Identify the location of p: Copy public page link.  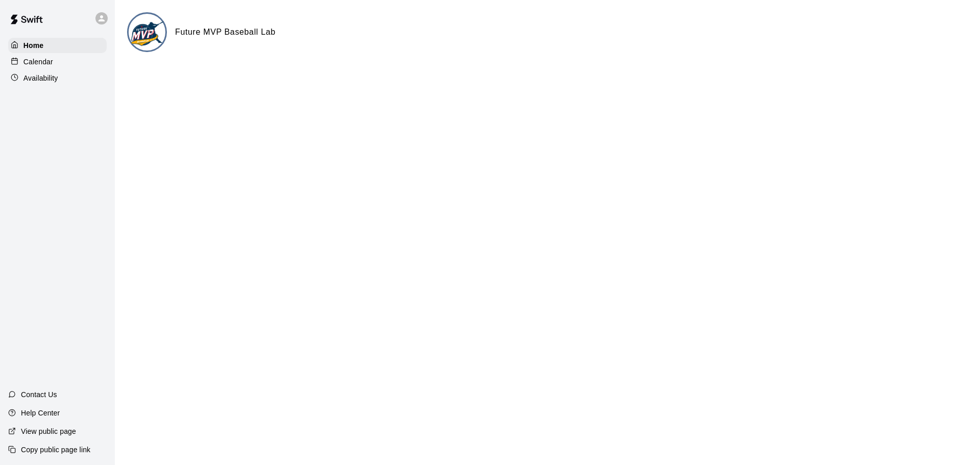
(55, 450).